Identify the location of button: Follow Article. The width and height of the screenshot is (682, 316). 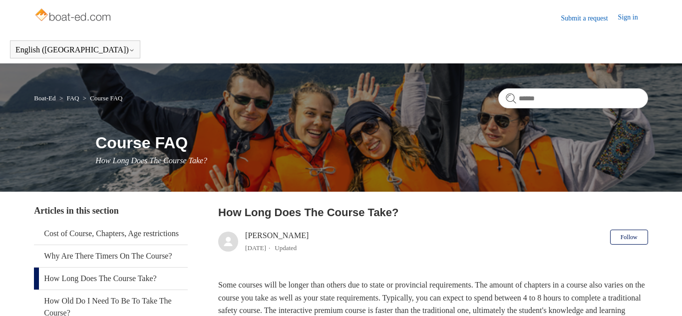
(629, 237).